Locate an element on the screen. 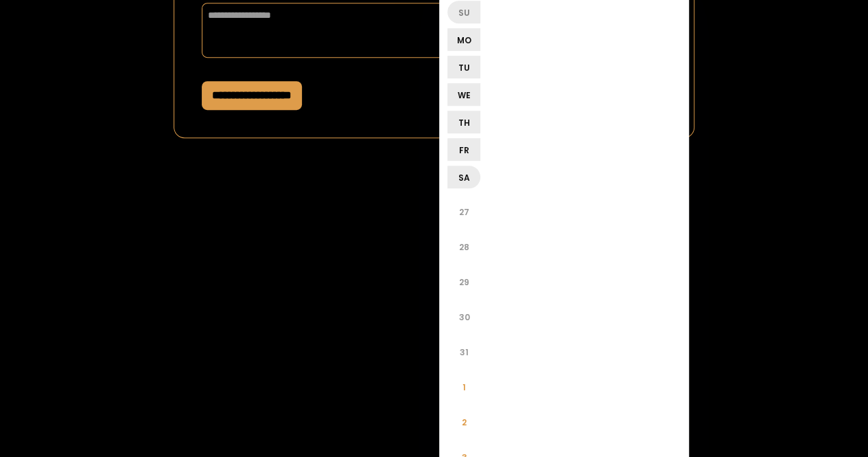 This screenshot has width=868, height=457. li: Fr is located at coordinates (464, 149).